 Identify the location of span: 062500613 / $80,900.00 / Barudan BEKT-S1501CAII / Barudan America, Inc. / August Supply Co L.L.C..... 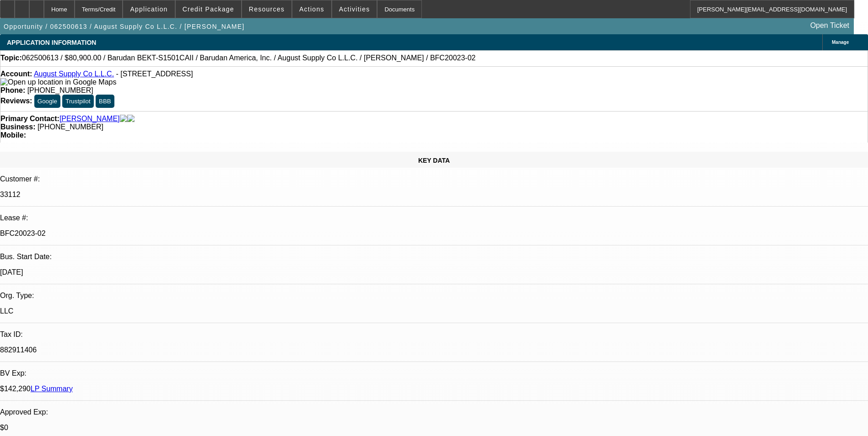
(249, 58).